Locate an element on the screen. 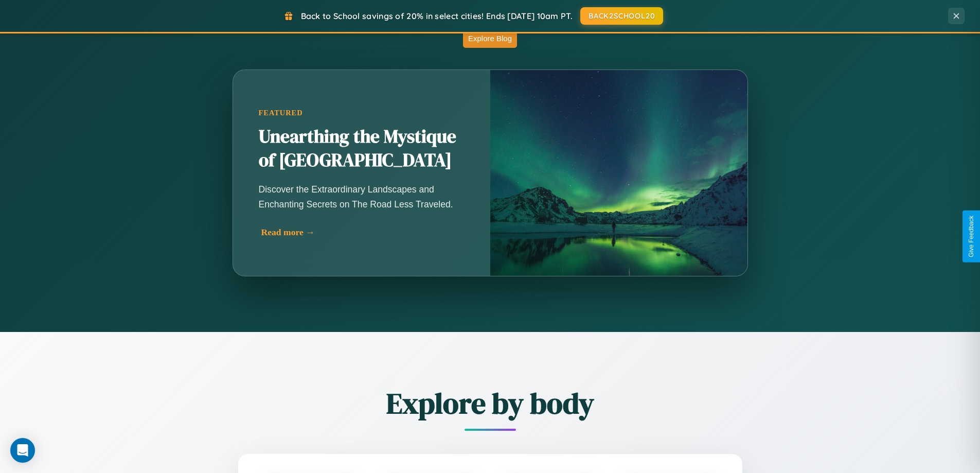  div: Read more → is located at coordinates (365, 232).